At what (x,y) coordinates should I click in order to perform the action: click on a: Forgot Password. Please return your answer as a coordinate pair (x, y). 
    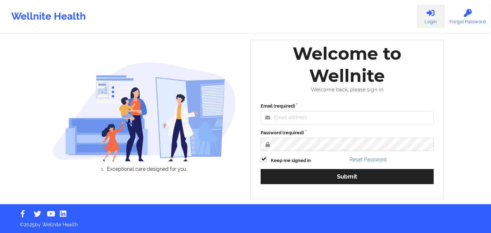
    Looking at the image, I should click on (468, 17).